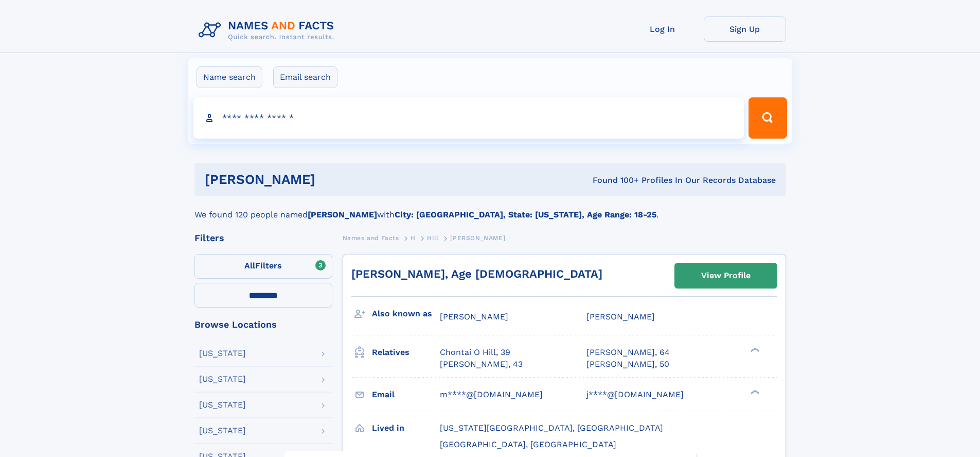 The image size is (980, 457). I want to click on div: View Profile, so click(726, 275).